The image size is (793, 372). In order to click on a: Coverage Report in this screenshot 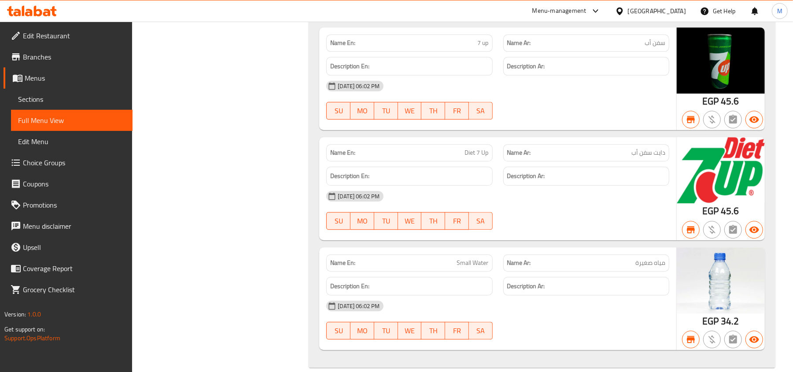, I will do `click(68, 268)`.